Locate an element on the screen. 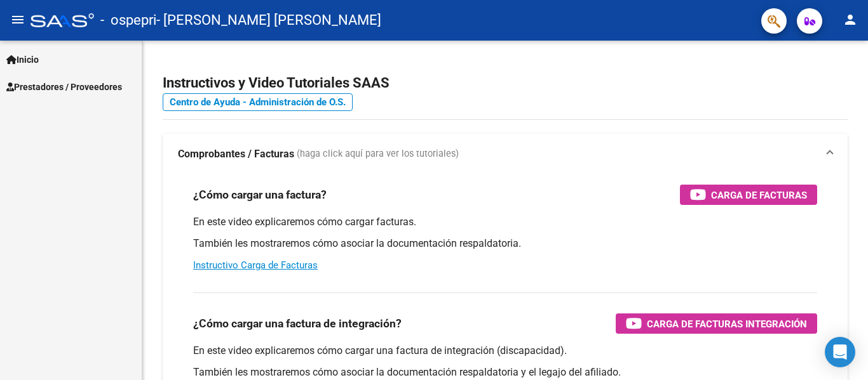 The width and height of the screenshot is (868, 380). button: Carga de Facturas Integración is located at coordinates (717, 324).